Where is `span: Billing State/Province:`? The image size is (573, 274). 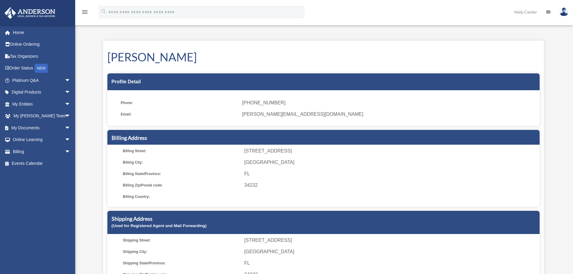 span: Billing State/Province: is located at coordinates (181, 174).